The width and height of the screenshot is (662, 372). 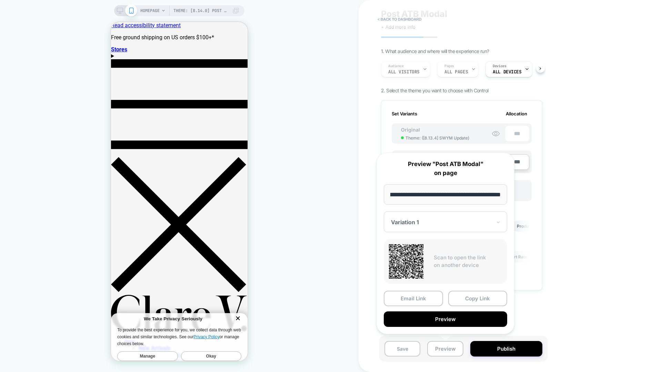 What do you see at coordinates (399, 19) in the screenshot?
I see `button: < back to dashboard` at bounding box center [399, 19].